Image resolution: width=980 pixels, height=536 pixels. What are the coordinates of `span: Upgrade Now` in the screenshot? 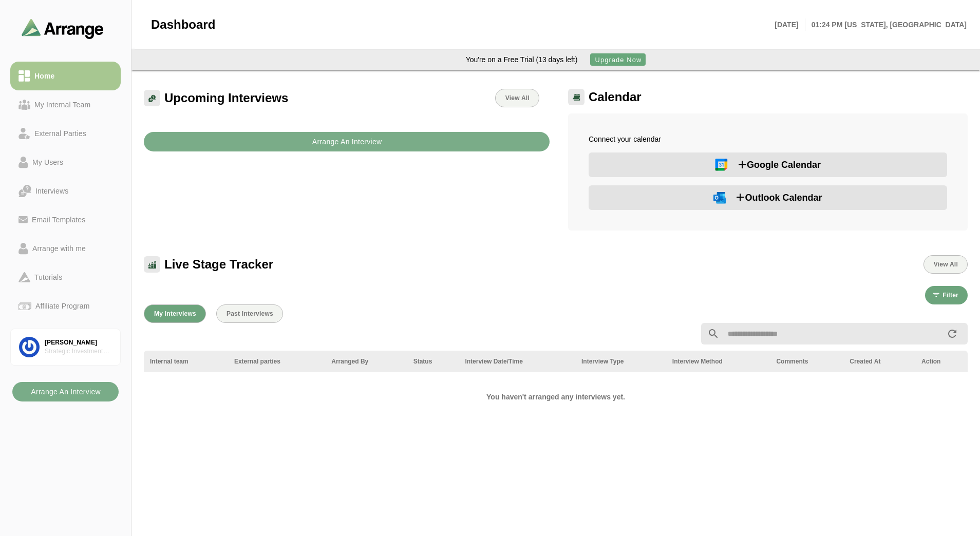 It's located at (618, 59).